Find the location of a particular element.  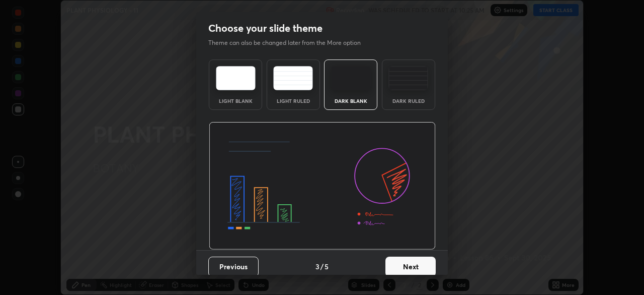

img: lightTheme.e5ed3b09.svg is located at coordinates (236, 78).